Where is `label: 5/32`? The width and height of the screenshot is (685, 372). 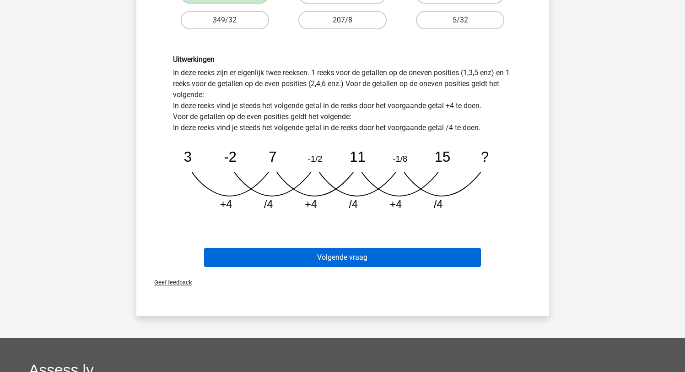
label: 5/32 is located at coordinates (460, 20).